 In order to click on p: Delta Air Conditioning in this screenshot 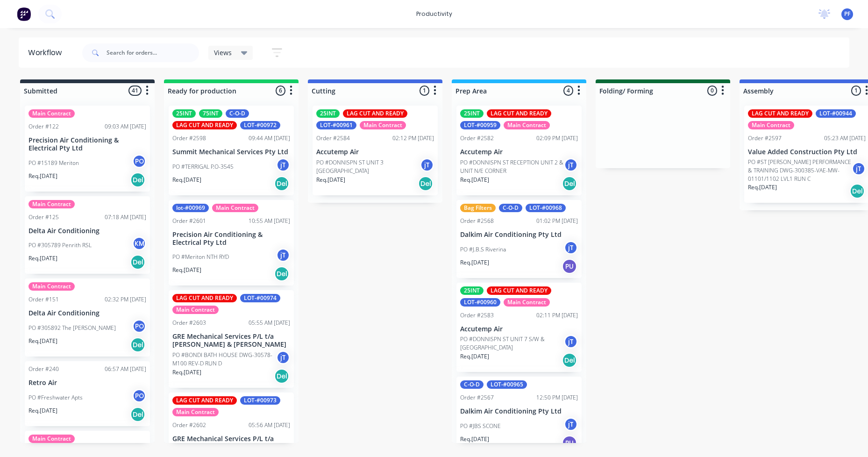, I will do `click(88, 231)`.